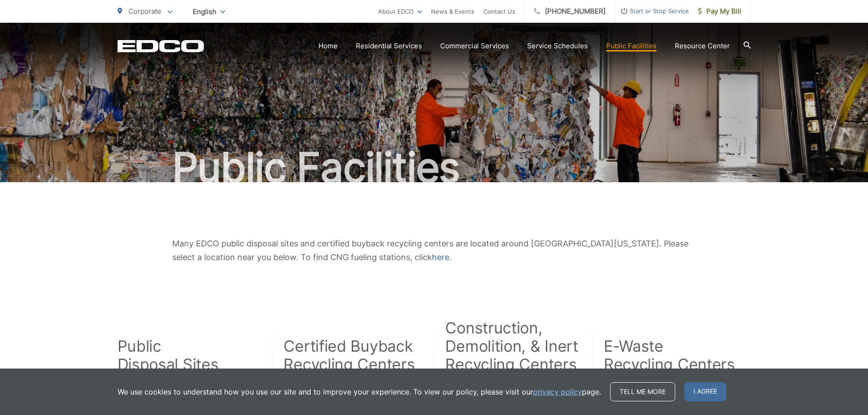 The image size is (868, 415). What do you see at coordinates (452, 12) in the screenshot?
I see `a: News & Events` at bounding box center [452, 12].